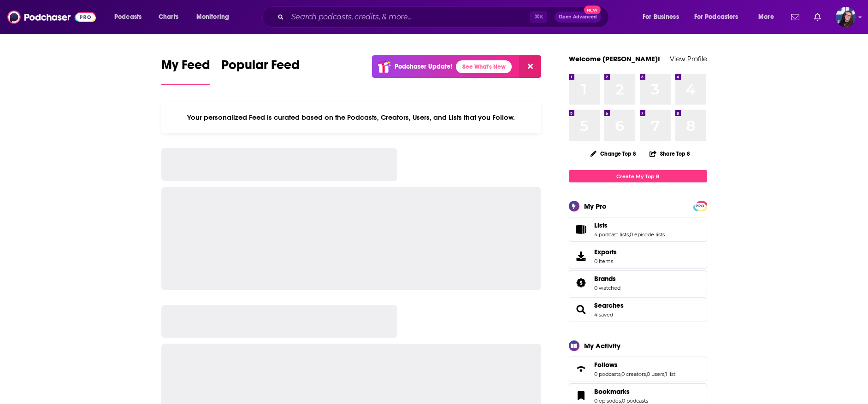 The image size is (868, 404). I want to click on div: Search podcasts, credits, & more..., so click(444, 17).